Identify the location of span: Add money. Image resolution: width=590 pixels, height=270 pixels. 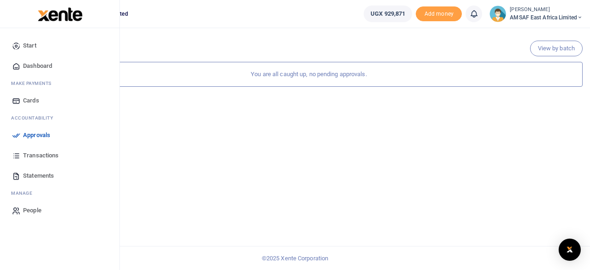
(439, 14).